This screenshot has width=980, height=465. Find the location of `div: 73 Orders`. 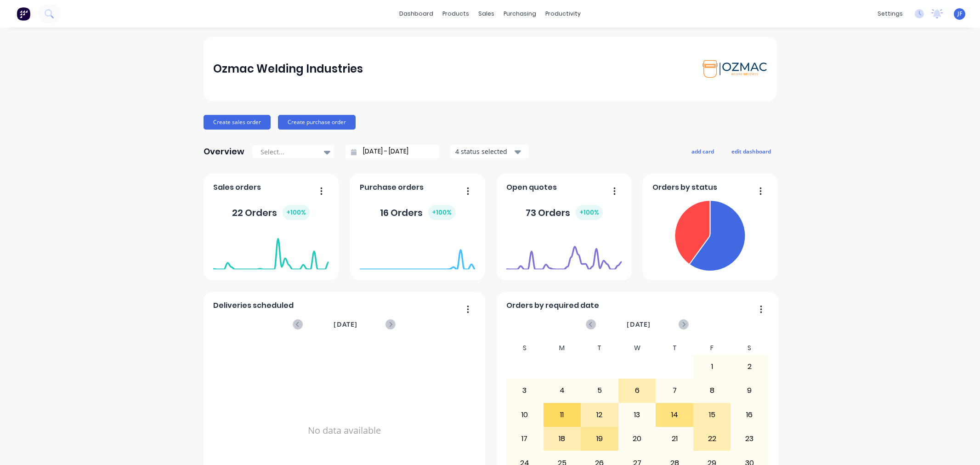

div: 73 Orders is located at coordinates (565, 213).